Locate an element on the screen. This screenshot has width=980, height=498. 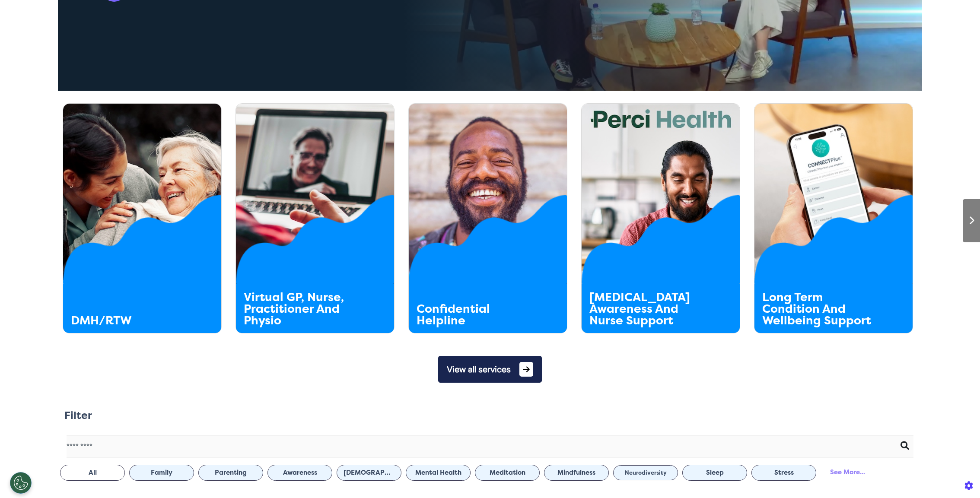
button: Awareness is located at coordinates (300, 473).